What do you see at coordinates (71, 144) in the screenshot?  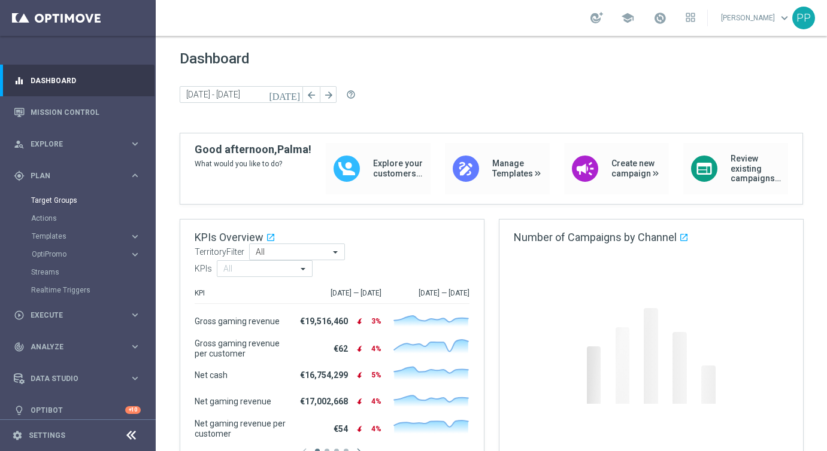 I see `div: Explore` at bounding box center [71, 144].